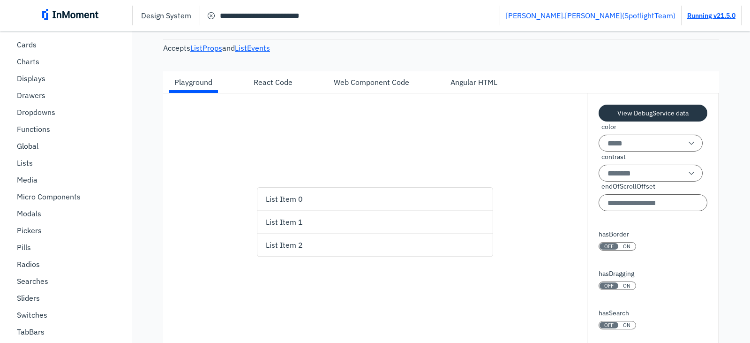 Image resolution: width=750 pixels, height=343 pixels. I want to click on p: Design System, so click(166, 15).